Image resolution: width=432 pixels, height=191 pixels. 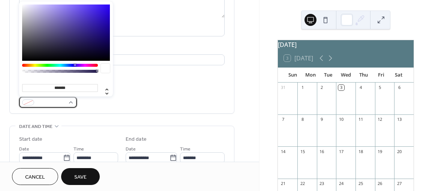 I want to click on div: 21, so click(x=283, y=183).